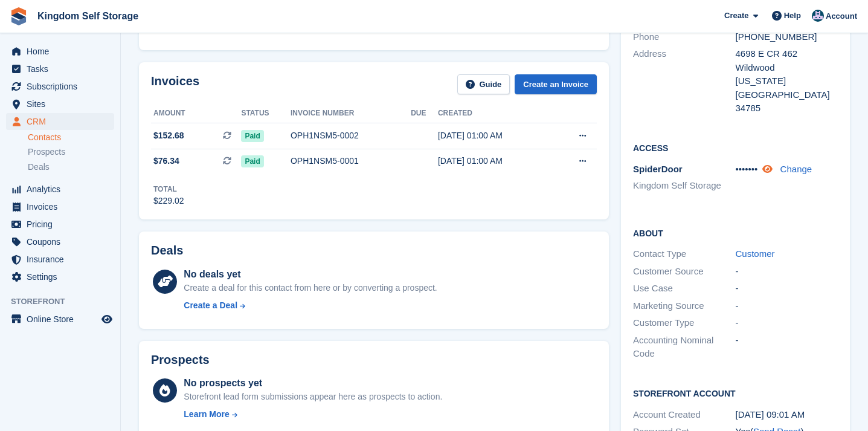  I want to click on img: Bradley Werlin, so click(818, 15).